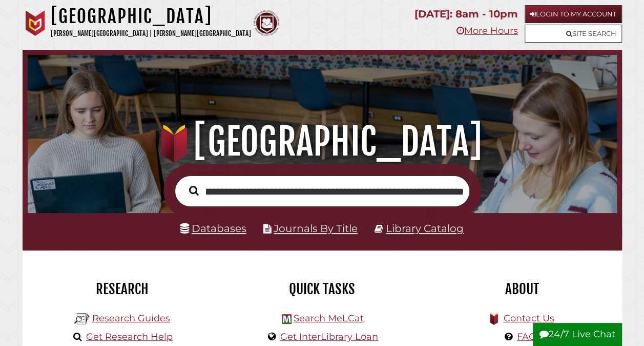 This screenshot has height=346, width=644. Describe the element at coordinates (129, 337) in the screenshot. I see `a: Get Research Help` at that location.